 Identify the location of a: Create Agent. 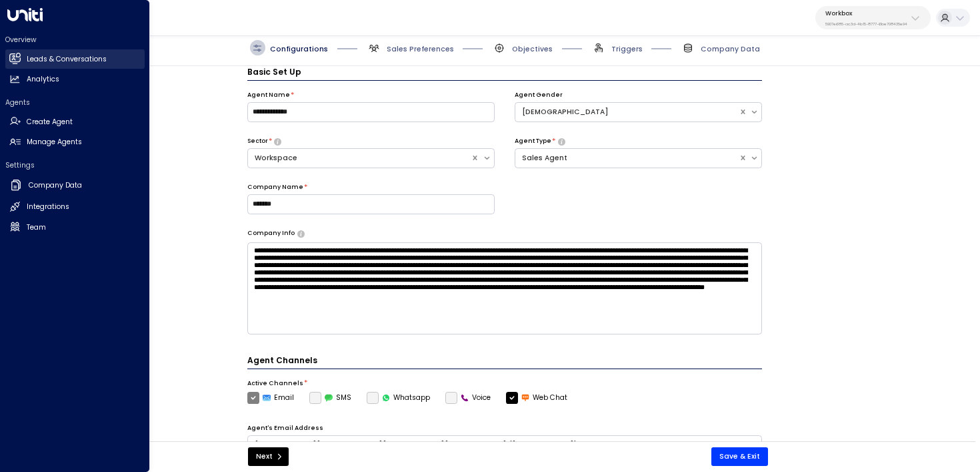
(75, 122).